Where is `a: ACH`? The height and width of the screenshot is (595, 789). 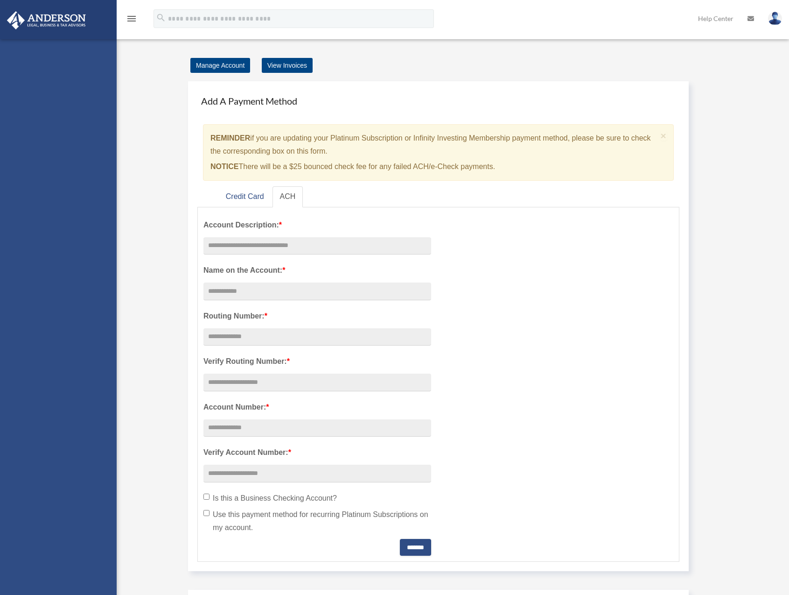 a: ACH is located at coordinates (288, 197).